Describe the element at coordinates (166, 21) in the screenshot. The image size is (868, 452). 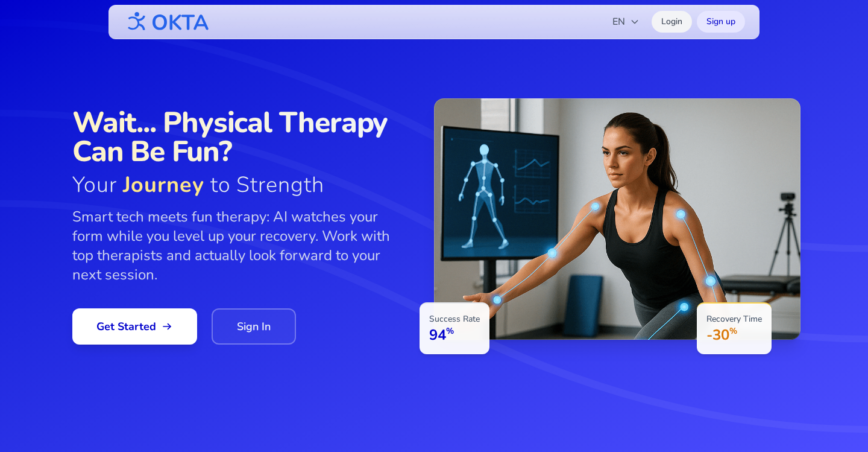
I see `a: OKTA logo` at that location.